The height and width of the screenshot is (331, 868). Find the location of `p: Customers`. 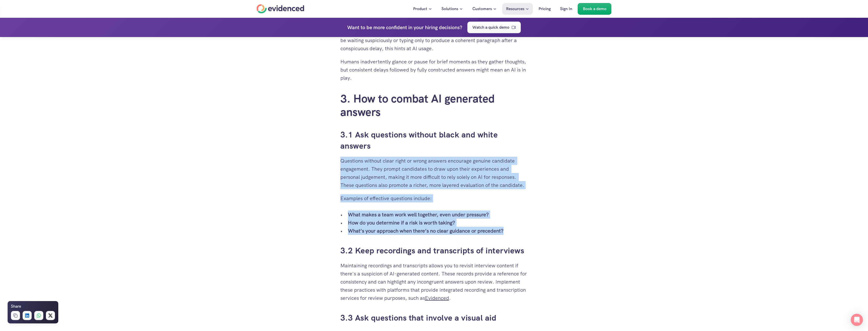

p: Customers is located at coordinates (482, 9).